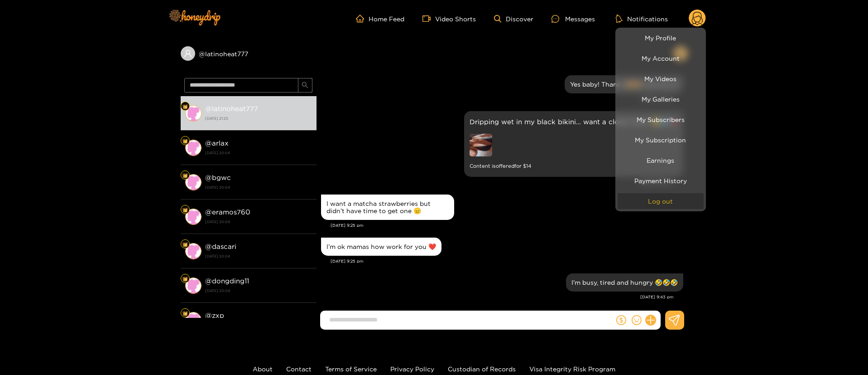 This screenshot has width=868, height=375. What do you see at coordinates (661, 78) in the screenshot?
I see `a: My Videos` at bounding box center [661, 78].